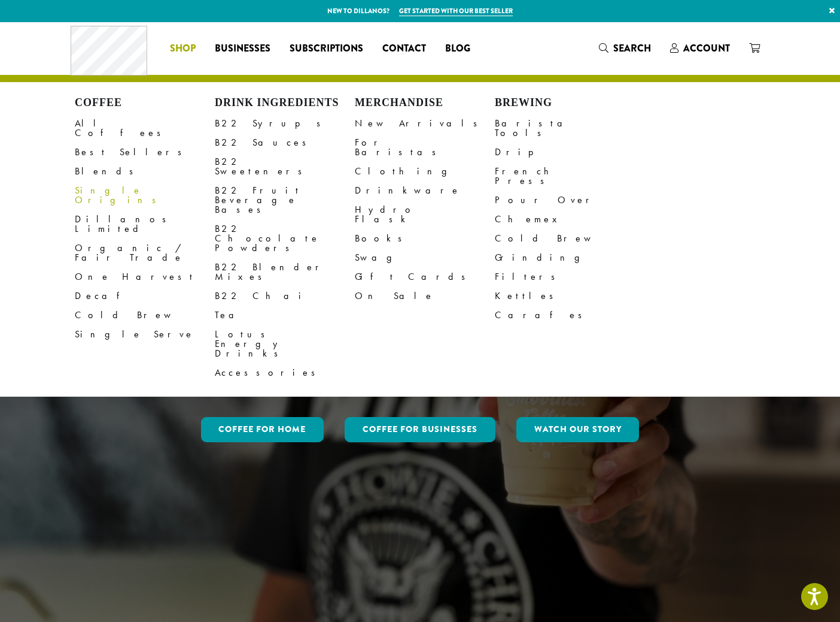 The width and height of the screenshot is (840, 622). What do you see at coordinates (425, 238) in the screenshot?
I see `a: Books` at bounding box center [425, 238].